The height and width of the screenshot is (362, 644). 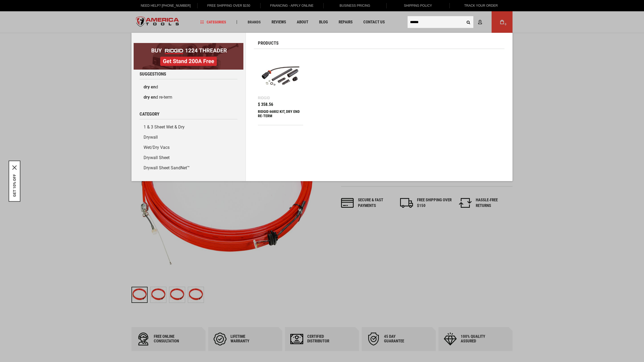 I want to click on svg: close icon, so click(x=15, y=167).